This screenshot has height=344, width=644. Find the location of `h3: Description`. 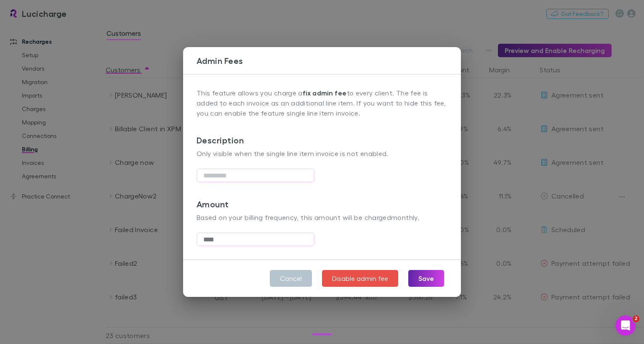

h3: Description is located at coordinates (322, 133).